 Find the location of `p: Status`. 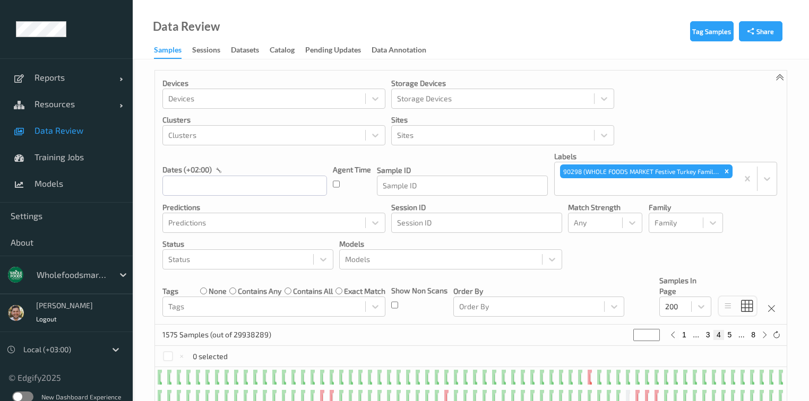

p: Status is located at coordinates (248, 244).